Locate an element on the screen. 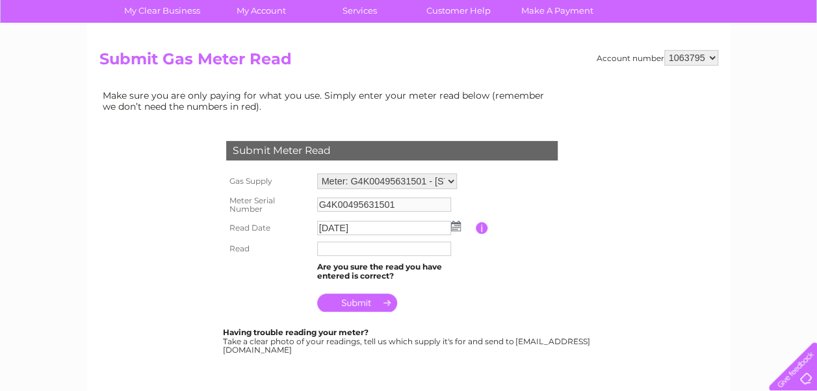  th: Meter Serial Number is located at coordinates (268, 205).